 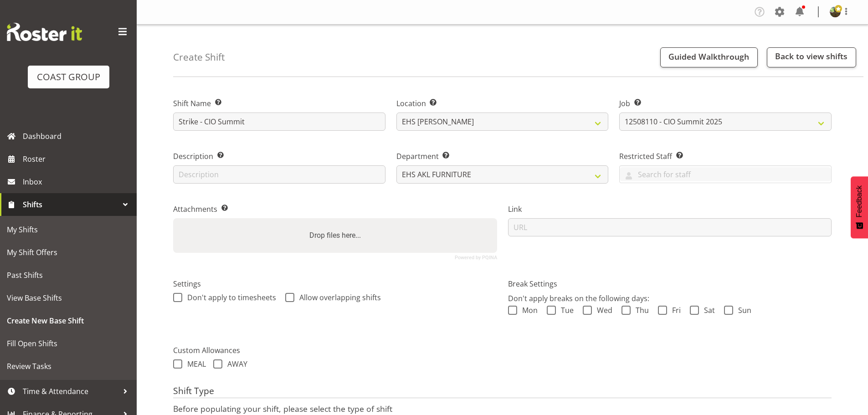 I want to click on label: Custom Allowances, so click(x=502, y=350).